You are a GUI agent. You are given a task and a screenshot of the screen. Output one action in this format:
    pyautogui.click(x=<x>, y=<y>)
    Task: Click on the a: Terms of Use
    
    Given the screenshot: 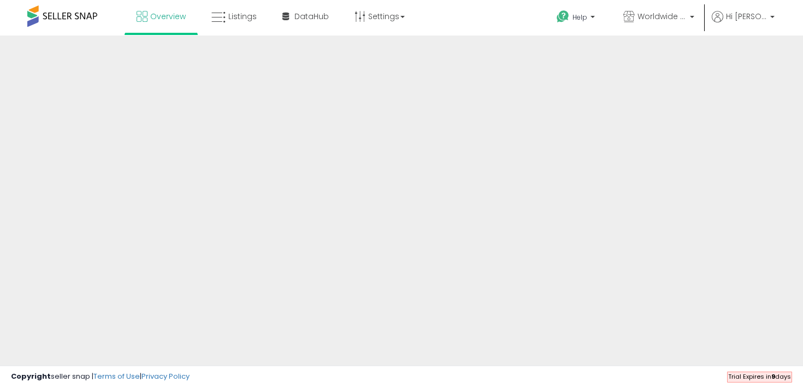 What is the action you would take?
    pyautogui.click(x=116, y=376)
    